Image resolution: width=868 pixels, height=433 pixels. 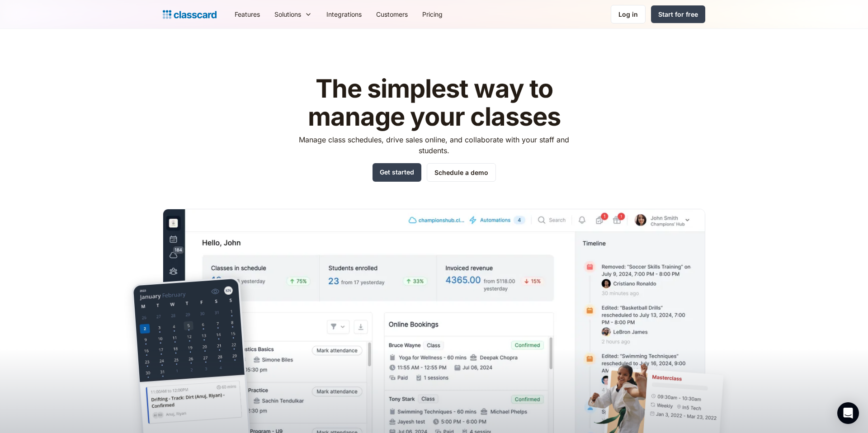 What do you see at coordinates (678, 14) in the screenshot?
I see `div: Start for free` at bounding box center [678, 14].